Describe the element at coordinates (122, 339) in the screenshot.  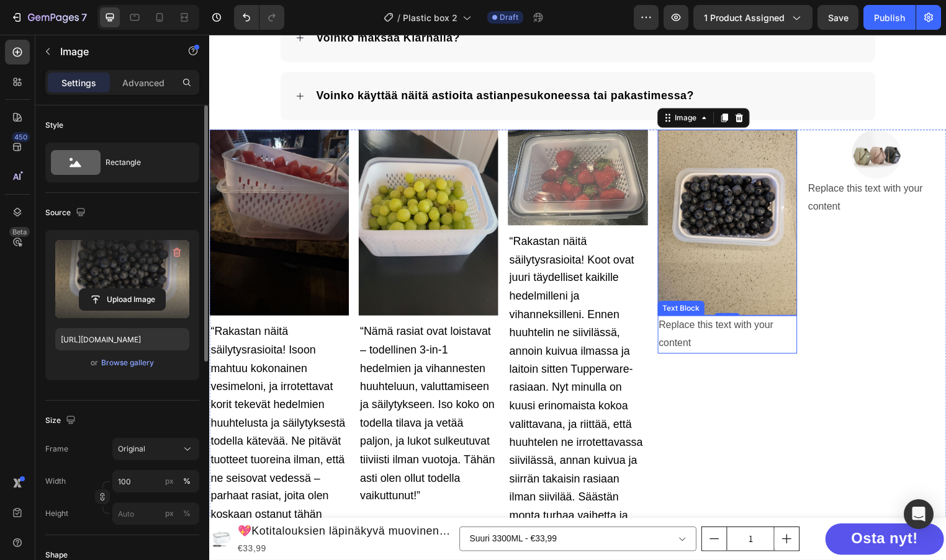
I see `input: https://example.com/image.jpg` at that location.